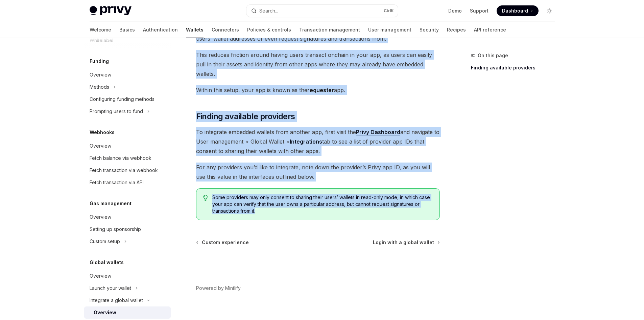  Describe the element at coordinates (127, 229) in the screenshot. I see `a: Setting up sponsorship` at that location.